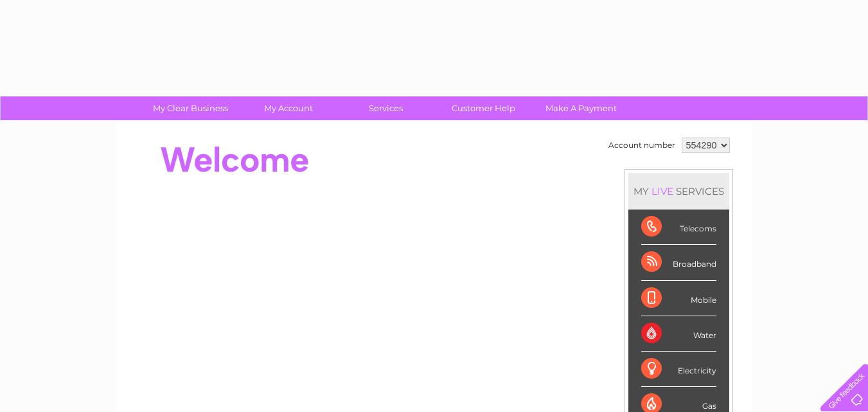  I want to click on div: Water, so click(679, 333).